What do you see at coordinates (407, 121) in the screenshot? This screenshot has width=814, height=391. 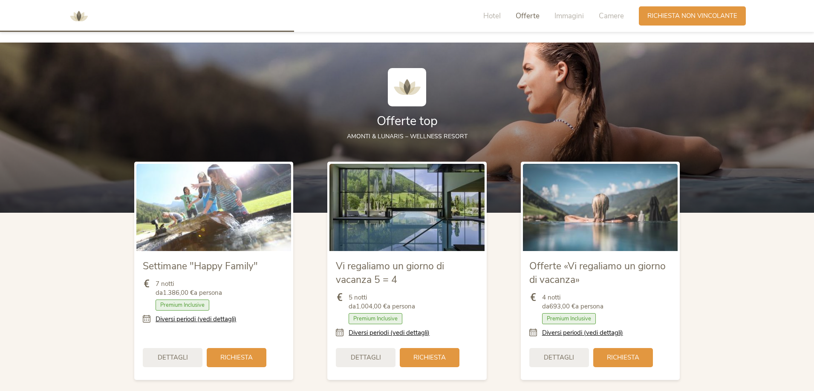 I see `span: Offerte top` at bounding box center [407, 121].